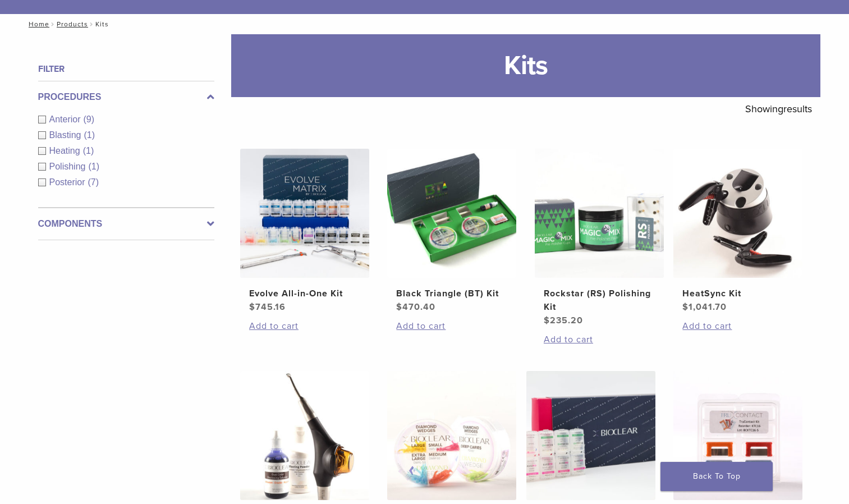  Describe the element at coordinates (704, 307) in the screenshot. I see `bdi: 1,041.70` at that location.